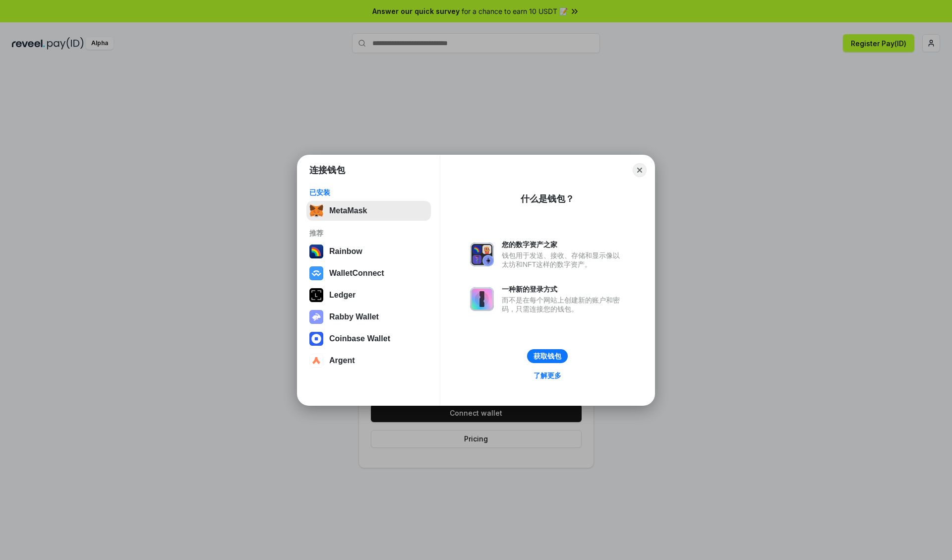 The height and width of the screenshot is (560, 952). What do you see at coordinates (547, 356) in the screenshot?
I see `div: 获取钱包` at bounding box center [547, 356].